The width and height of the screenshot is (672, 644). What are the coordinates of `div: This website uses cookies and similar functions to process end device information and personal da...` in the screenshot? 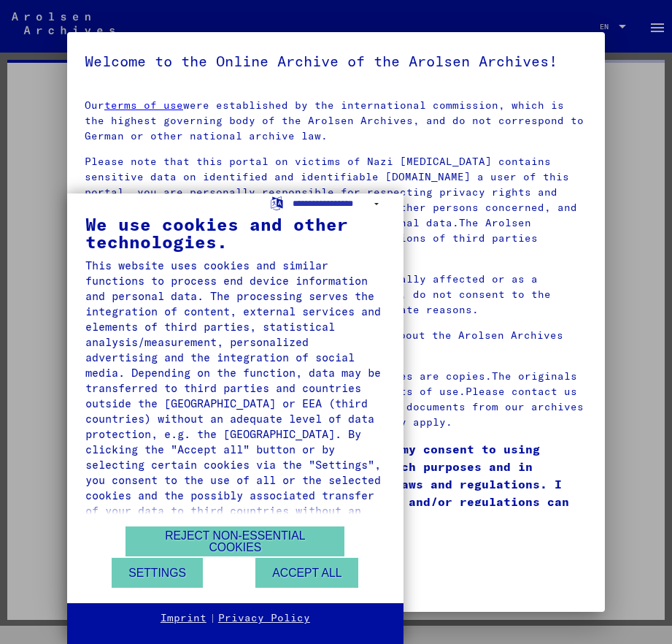 It's located at (235, 396).